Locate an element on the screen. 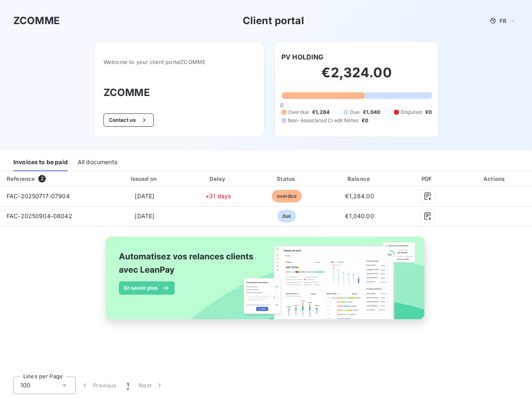 This screenshot has height=399, width=532. h3: Client portal is located at coordinates (273, 21).